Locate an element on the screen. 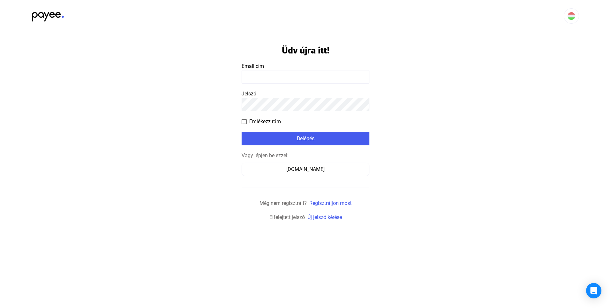 The image size is (611, 308). span: Még nem regisztrált? is located at coordinates (283, 203).